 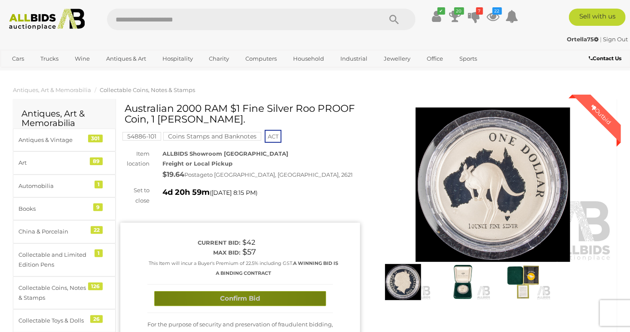 What do you see at coordinates (240, 298) in the screenshot?
I see `button: Confirm Bid` at bounding box center [240, 298].